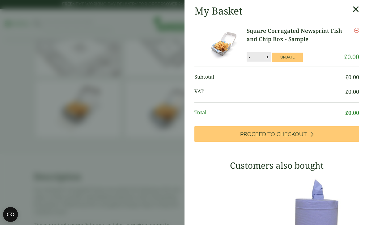 The width and height of the screenshot is (369, 225). What do you see at coordinates (288, 57) in the screenshot?
I see `button: Update` at bounding box center [288, 57].